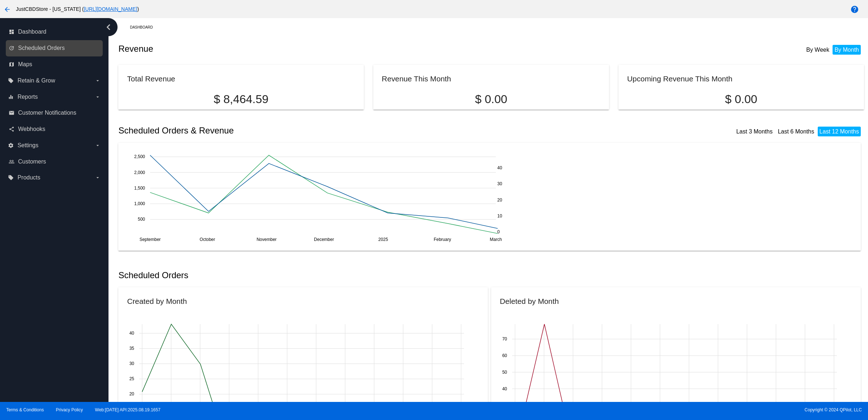 This screenshot has height=420, width=868. What do you see at coordinates (505, 340) in the screenshot?
I see `text: 70` at bounding box center [505, 340].